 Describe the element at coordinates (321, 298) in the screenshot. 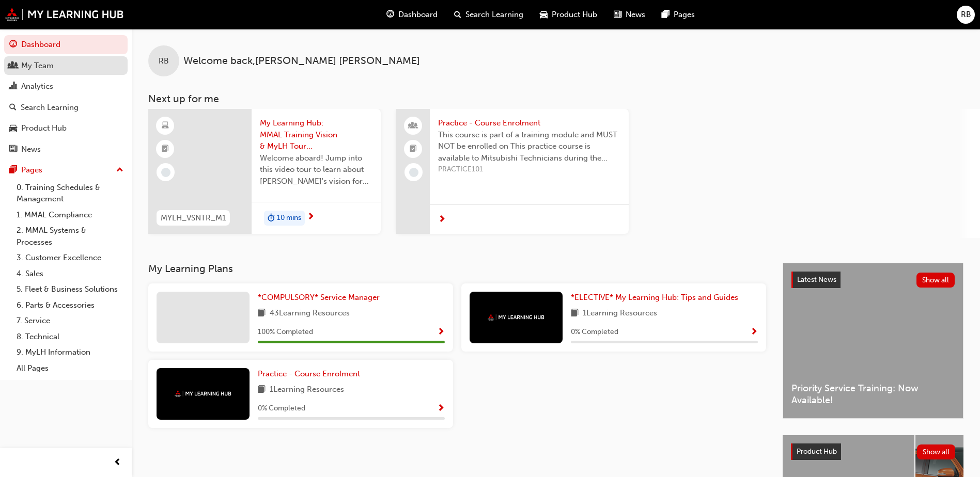

I see `a: *COMPULSORY* Service Manager` at that location.